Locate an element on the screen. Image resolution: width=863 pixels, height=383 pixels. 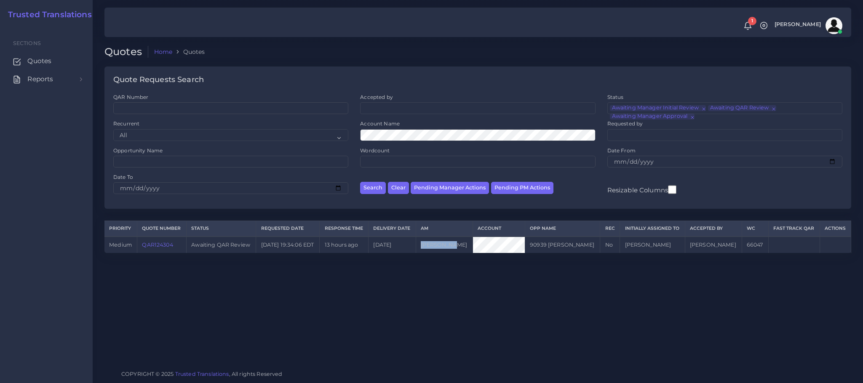
button: Pending Manager Actions is located at coordinates (450, 188).